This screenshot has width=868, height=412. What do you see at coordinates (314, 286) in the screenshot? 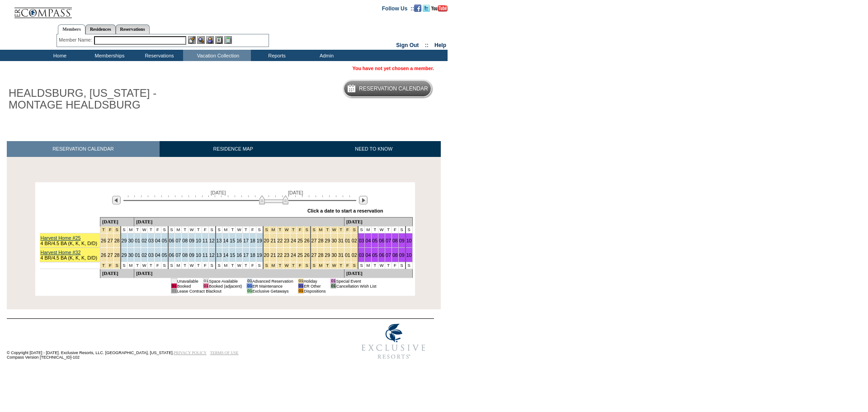
I see `td: ER Other` at bounding box center [314, 286].